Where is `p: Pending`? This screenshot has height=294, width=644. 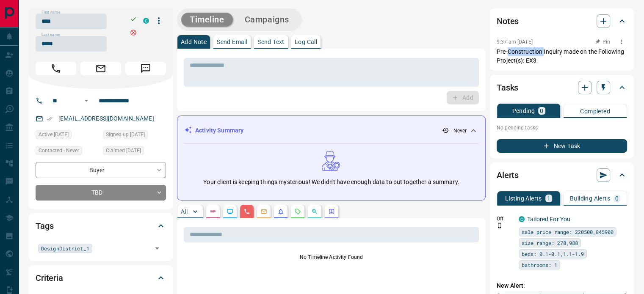
p: Pending is located at coordinates (523, 111).